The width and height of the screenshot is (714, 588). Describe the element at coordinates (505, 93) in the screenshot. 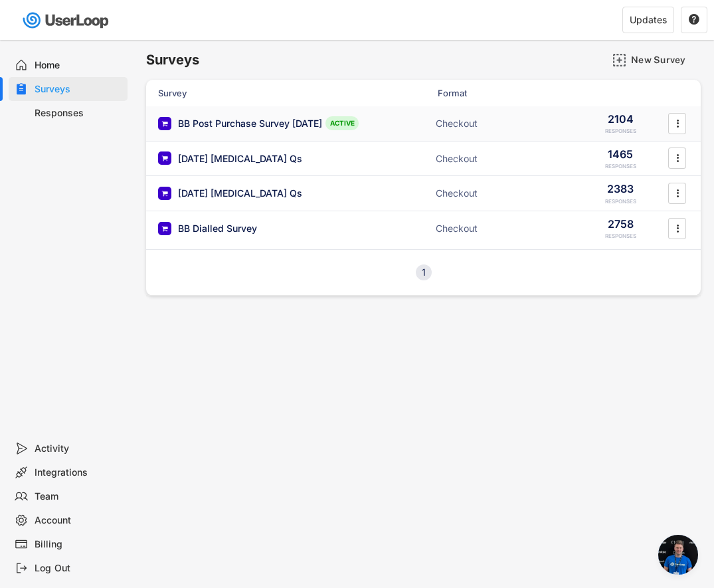

I see `div: Format` at that location.